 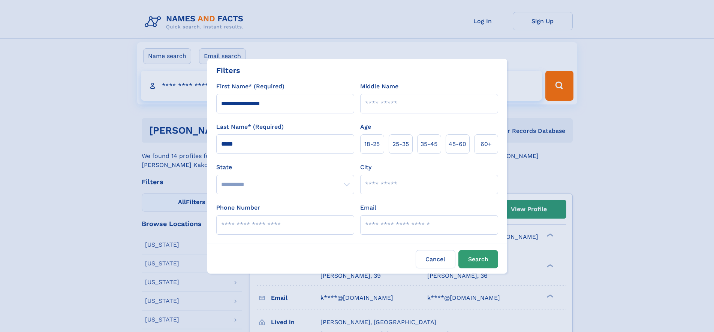 What do you see at coordinates (366, 167) in the screenshot?
I see `label: City` at bounding box center [366, 167].